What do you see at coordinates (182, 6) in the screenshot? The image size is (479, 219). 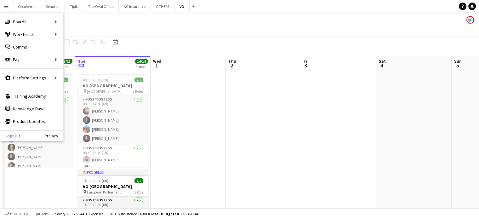 I see `button: VO` at bounding box center [182, 6].